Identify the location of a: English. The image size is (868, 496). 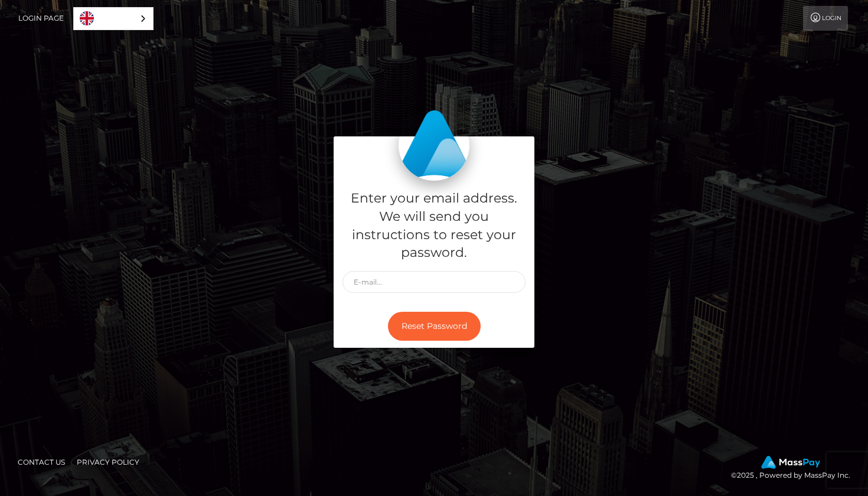
(113, 18).